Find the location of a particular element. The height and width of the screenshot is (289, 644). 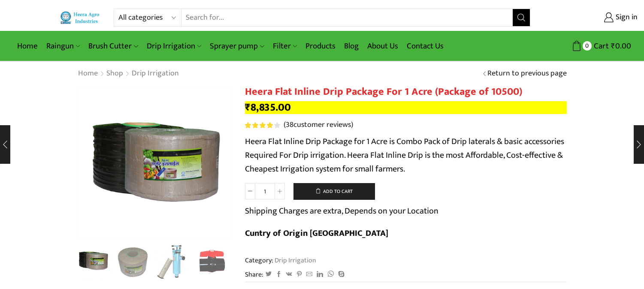

a: Flat Inline is located at coordinates (93, 261).